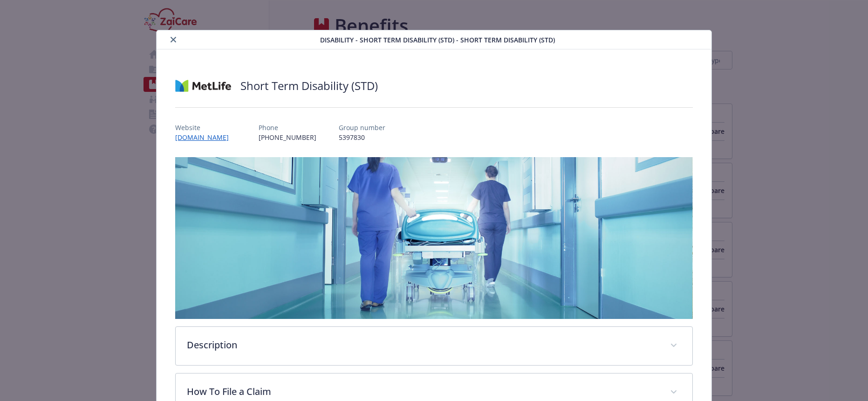  What do you see at coordinates (288, 127) in the screenshot?
I see `p: Phone` at bounding box center [288, 127].